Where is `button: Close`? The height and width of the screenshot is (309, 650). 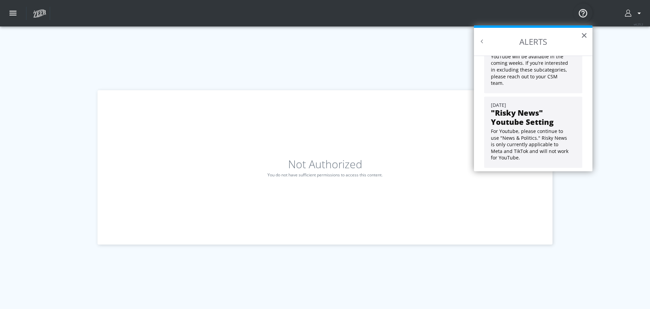 button: Close is located at coordinates (584, 35).